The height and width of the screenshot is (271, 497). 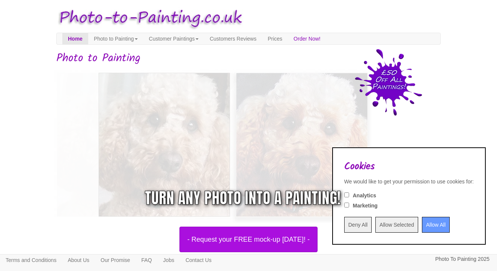 What do you see at coordinates (436, 225) in the screenshot?
I see `input: Allow All` at bounding box center [436, 225].